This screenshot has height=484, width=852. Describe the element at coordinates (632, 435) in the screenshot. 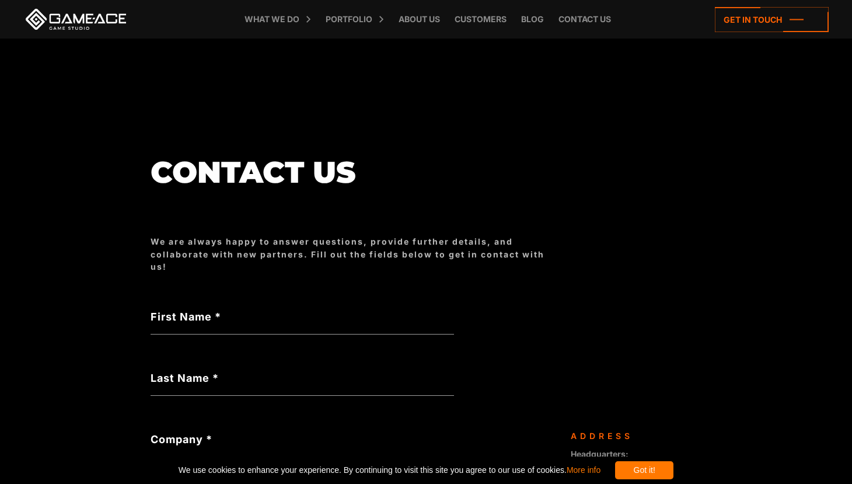

I see `div: Address` at that location.